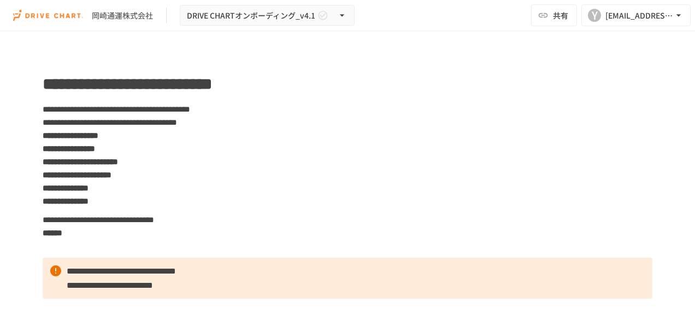 The width and height of the screenshot is (695, 325). I want to click on span: DRIVE CHARTオンボーディング_v4.1, so click(251, 15).